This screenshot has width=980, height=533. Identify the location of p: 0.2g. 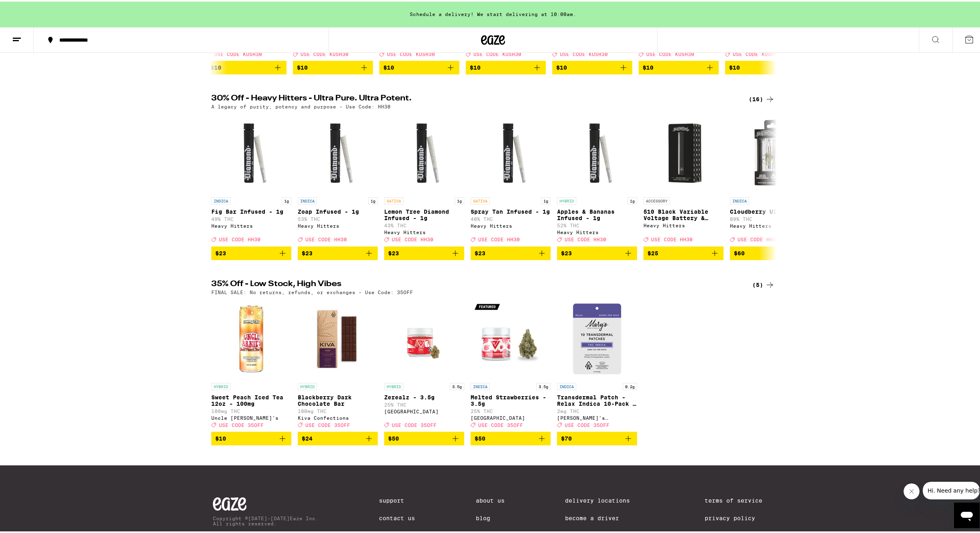
(630, 385).